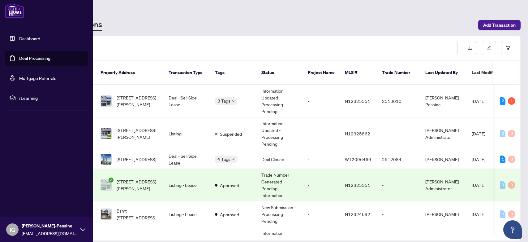 The height and width of the screenshot is (242, 528). Describe the element at coordinates (12, 229) in the screenshot. I see `span: IG` at that location.